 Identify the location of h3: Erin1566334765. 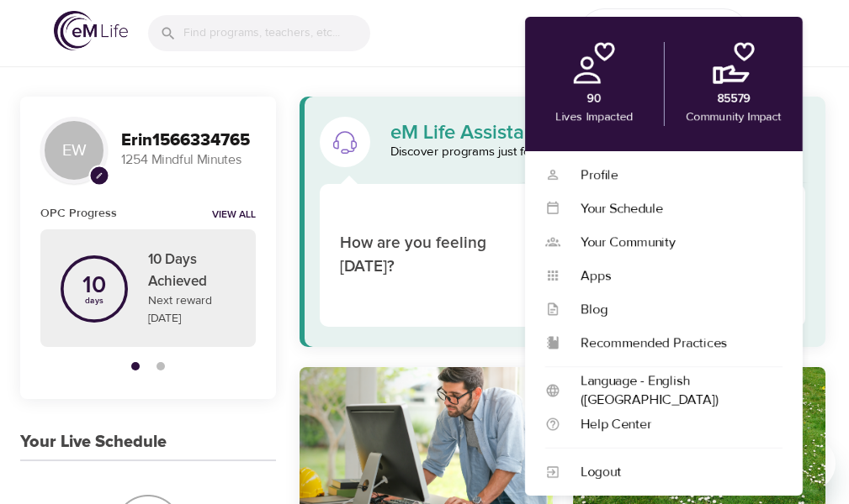
(189, 141).